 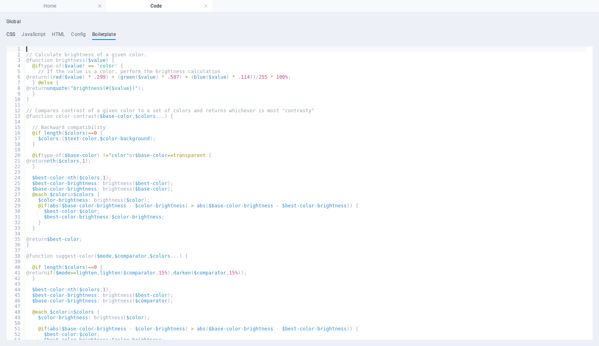 I want to click on div: 35, so click(x=16, y=239).